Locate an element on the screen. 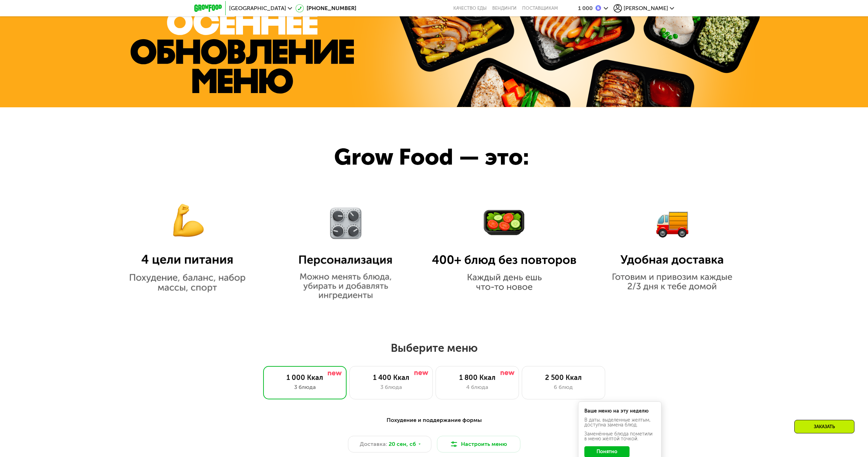  div: Ваше меню на эту неделю is located at coordinates (620, 411).